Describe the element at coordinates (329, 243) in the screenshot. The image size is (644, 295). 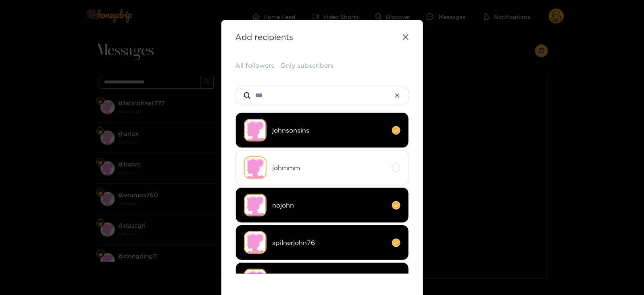
I see `span: spilnerjohn76` at that location.